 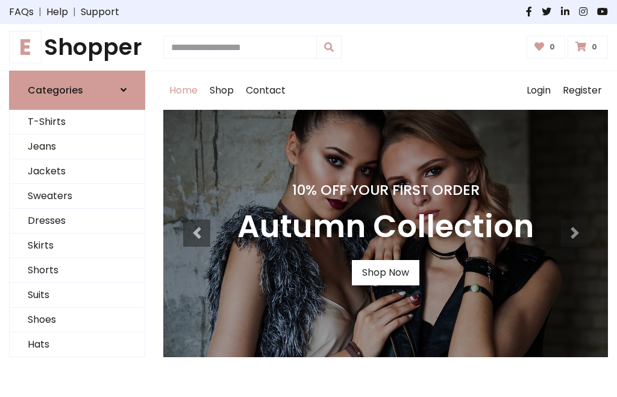 I want to click on a: Hats, so click(x=77, y=344).